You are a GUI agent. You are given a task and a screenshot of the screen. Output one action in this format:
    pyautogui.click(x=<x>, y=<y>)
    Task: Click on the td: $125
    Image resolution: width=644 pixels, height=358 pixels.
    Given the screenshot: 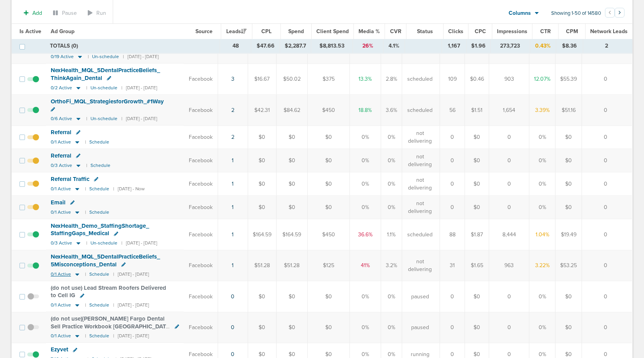 What is the action you would take?
    pyautogui.click(x=328, y=266)
    